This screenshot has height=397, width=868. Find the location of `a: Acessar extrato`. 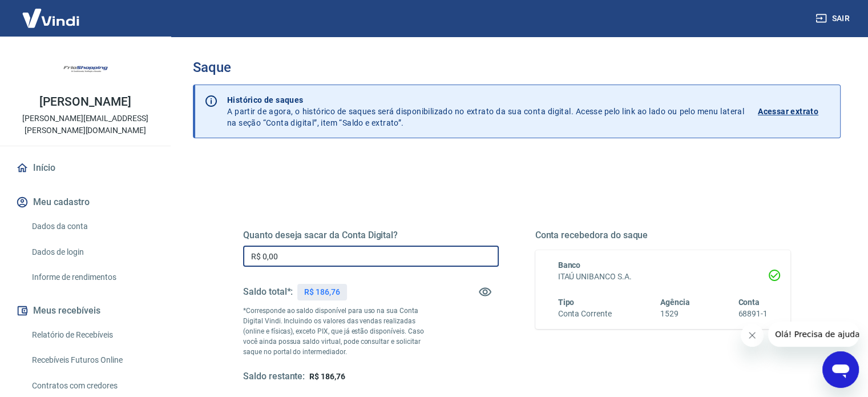

a: Acessar extrato is located at coordinates (794, 112).